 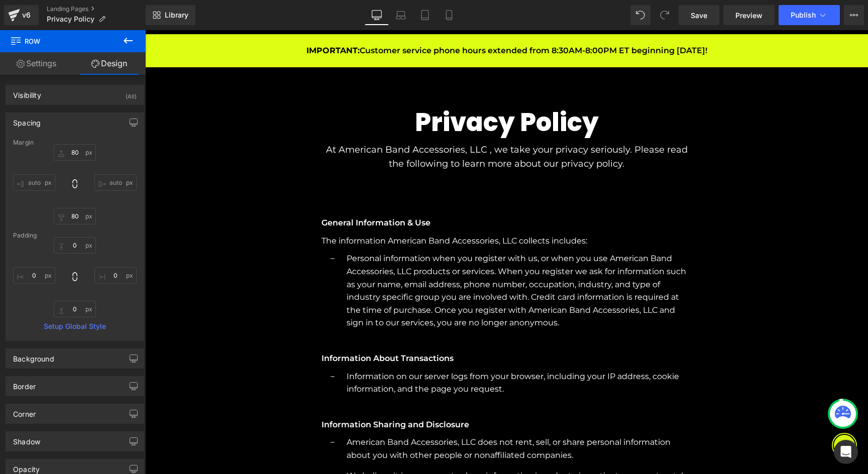 What do you see at coordinates (376, 15) in the screenshot?
I see `a: Desktop` at bounding box center [376, 15].